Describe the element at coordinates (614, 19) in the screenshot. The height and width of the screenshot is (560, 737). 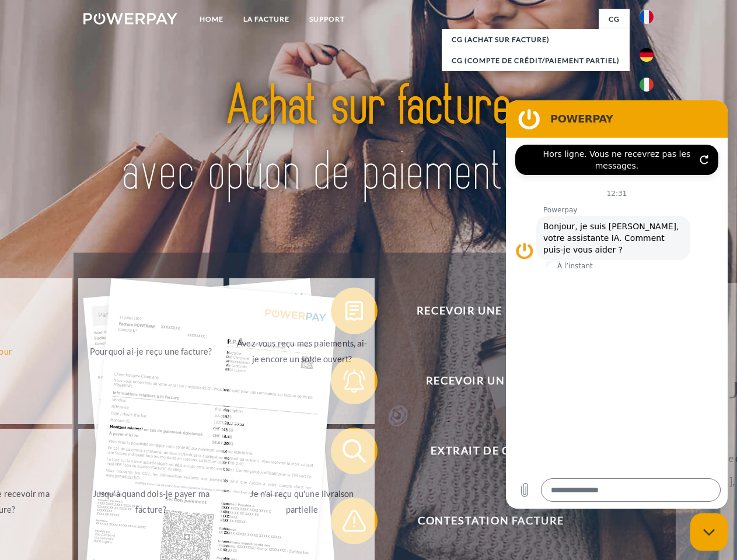
I see `a: CG` at that location.